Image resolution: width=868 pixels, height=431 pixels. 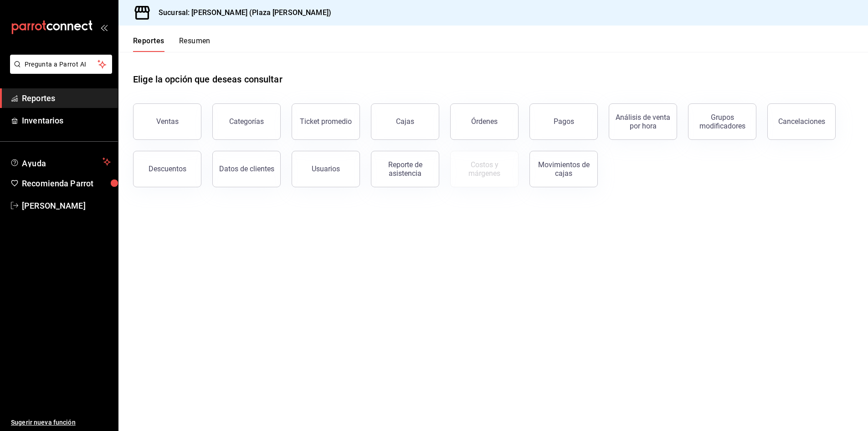 I want to click on span: Recomienda Parrot, so click(x=66, y=183).